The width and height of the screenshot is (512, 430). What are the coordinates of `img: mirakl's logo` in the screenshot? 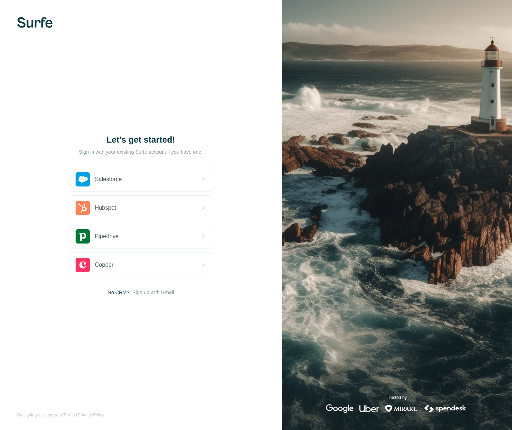 It's located at (401, 409).